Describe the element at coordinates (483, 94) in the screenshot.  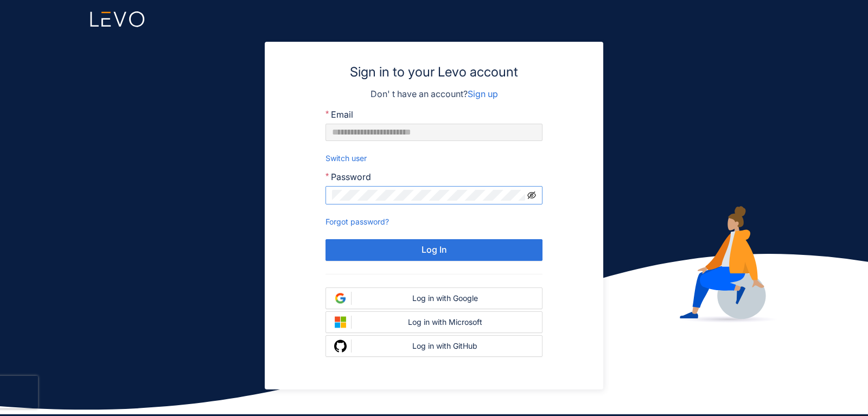
I see `a: Sign up` at that location.